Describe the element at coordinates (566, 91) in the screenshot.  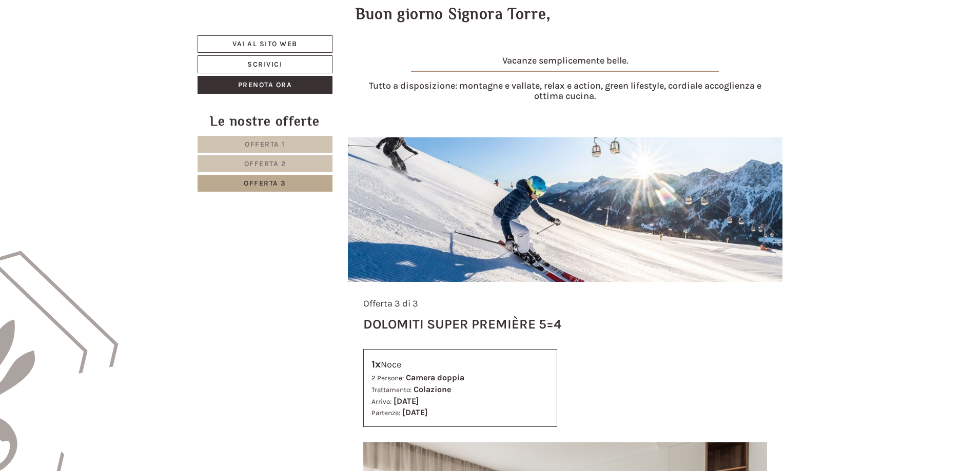
I see `h4: Tutto a disposizione: montagne e vallate, relax e action, green lifestyle, cordiale accoglienza e...` at that location.